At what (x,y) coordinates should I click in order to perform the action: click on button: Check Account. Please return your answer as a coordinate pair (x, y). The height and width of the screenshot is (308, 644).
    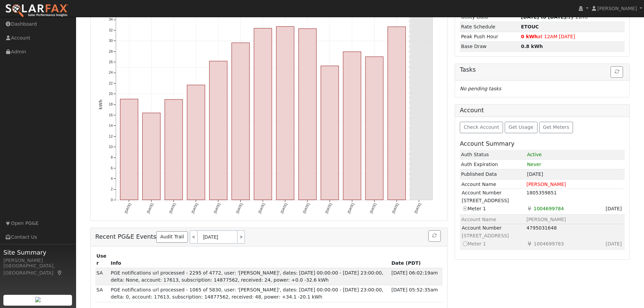
    Looking at the image, I should click on (481, 127).